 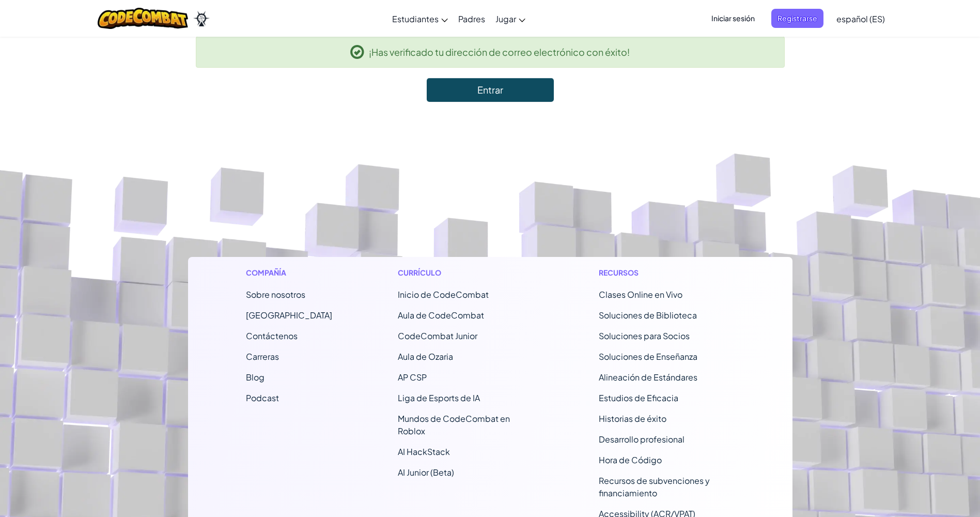 I want to click on h1: Compañía, so click(x=289, y=273).